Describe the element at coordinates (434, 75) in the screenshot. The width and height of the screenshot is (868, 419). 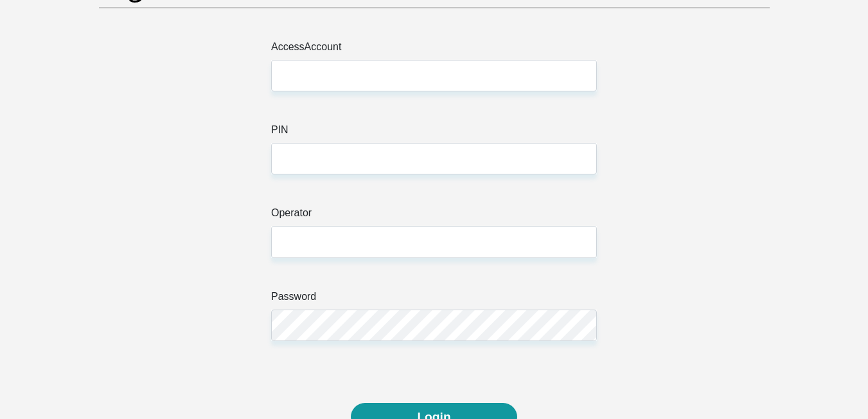
I see `input: Access Account Number` at that location.